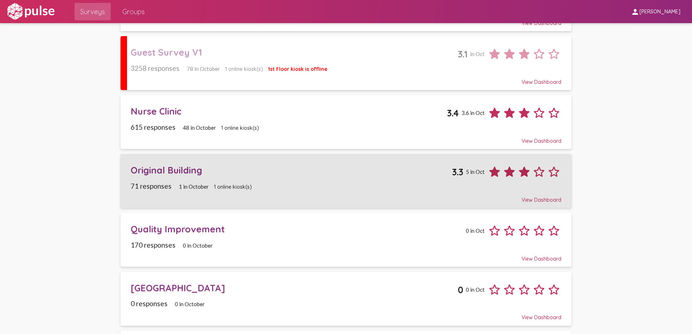 The width and height of the screenshot is (692, 334). What do you see at coordinates (93, 12) in the screenshot?
I see `span: Surveys` at bounding box center [93, 12].